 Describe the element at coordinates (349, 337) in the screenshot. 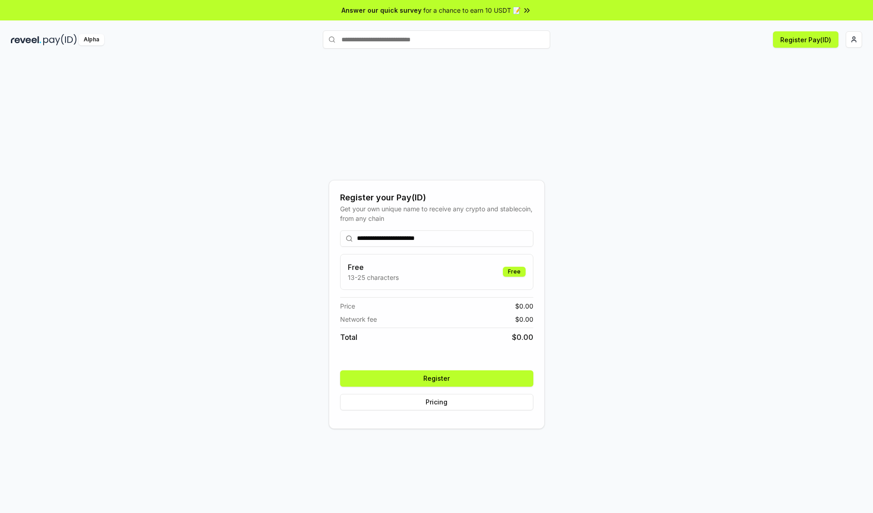

I see `span: Total` at that location.